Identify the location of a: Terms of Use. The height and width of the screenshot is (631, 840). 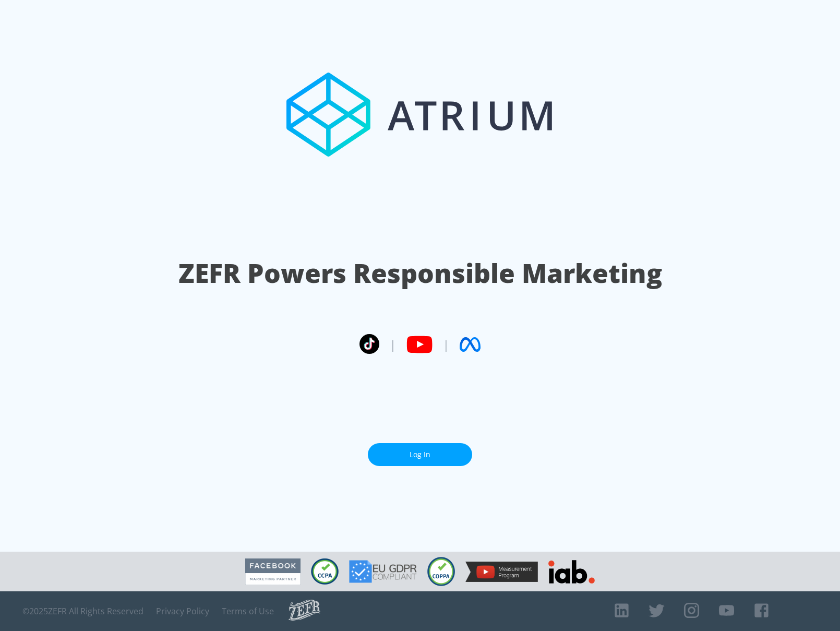
(248, 611).